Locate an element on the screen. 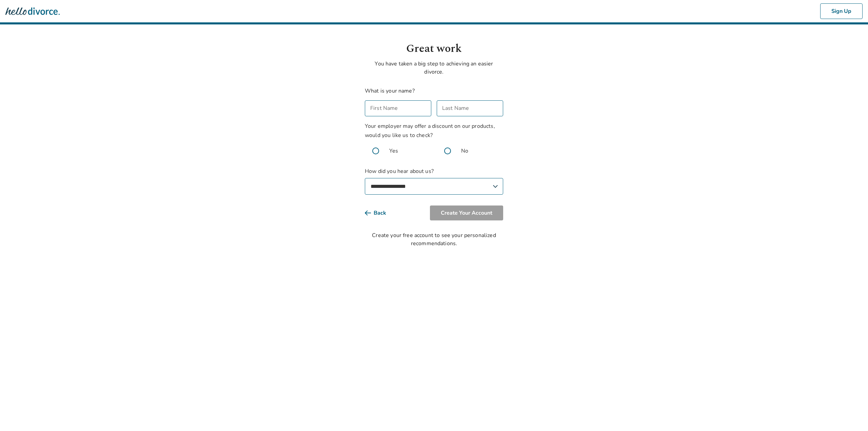 The image size is (868, 431). div: Create your free account to see your personalized recommendations. is located at coordinates (434, 239).